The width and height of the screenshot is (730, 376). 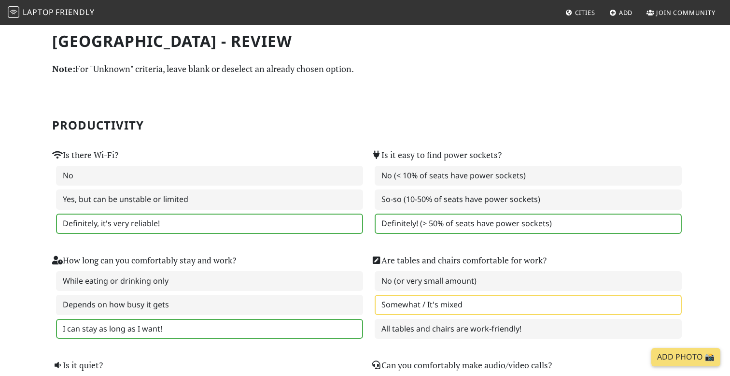 What do you see at coordinates (621, 13) in the screenshot?
I see `a: Add` at bounding box center [621, 13].